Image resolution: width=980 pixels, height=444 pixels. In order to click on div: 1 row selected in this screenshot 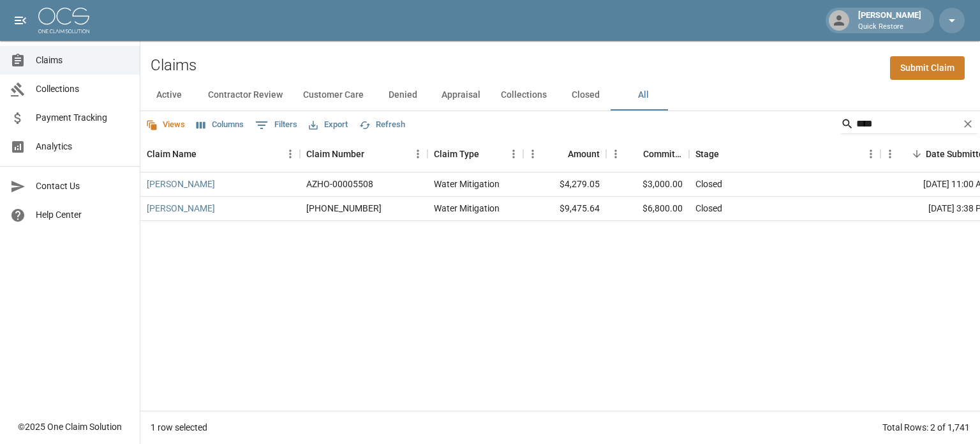, I will do `click(179, 427)`.